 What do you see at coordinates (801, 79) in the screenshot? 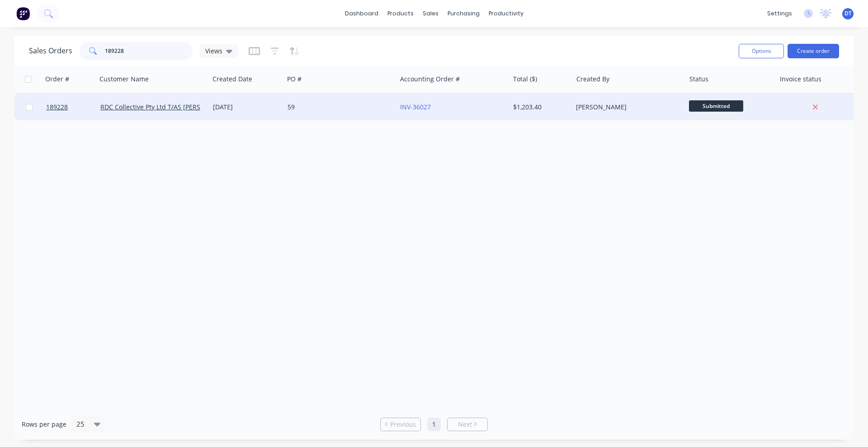
I see `div: Invoice status` at bounding box center [801, 79].